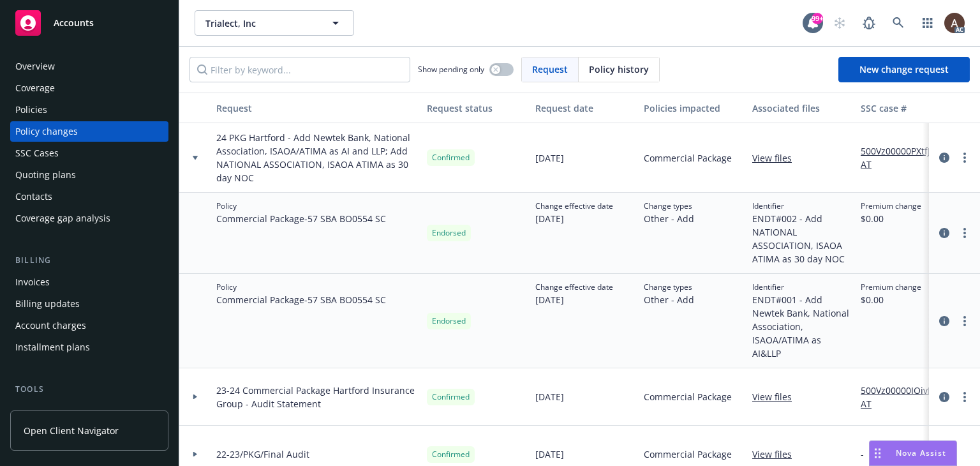  Describe the element at coordinates (47, 304) in the screenshot. I see `div: Billing updates` at that location.